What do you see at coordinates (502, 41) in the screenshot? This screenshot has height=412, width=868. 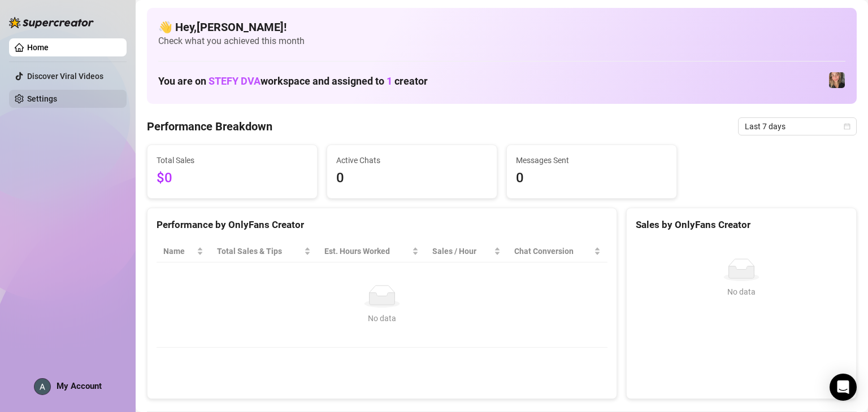 I see `span: Check what you achieved this month` at bounding box center [502, 41].